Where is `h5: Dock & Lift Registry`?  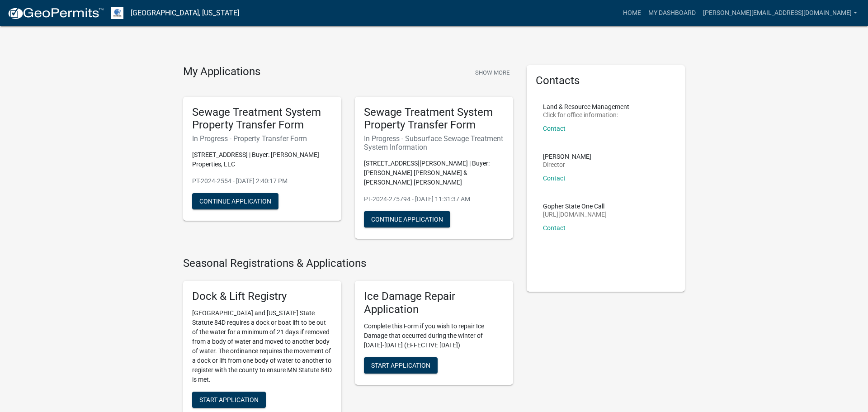
h5: Dock & Lift Registry is located at coordinates (262, 296).